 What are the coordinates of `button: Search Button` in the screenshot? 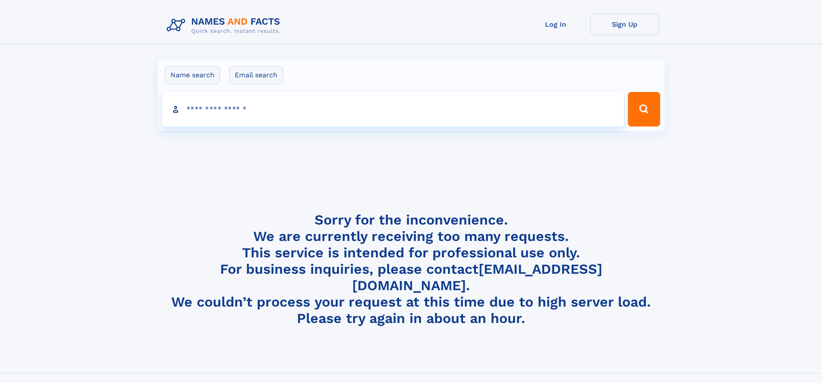 It's located at (643, 109).